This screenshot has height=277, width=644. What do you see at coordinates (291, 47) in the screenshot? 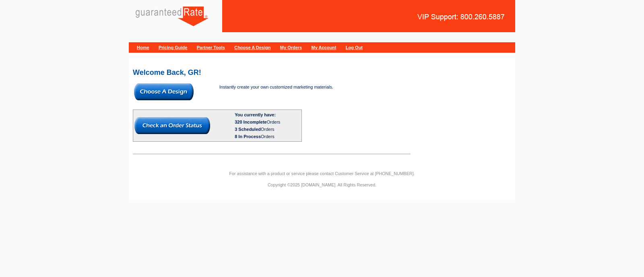
I see `a: My Orders` at bounding box center [291, 47].